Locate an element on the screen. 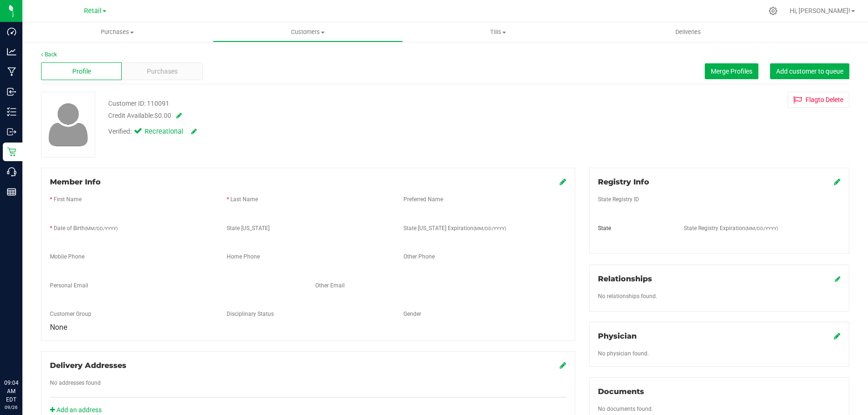  label: Gender is located at coordinates (413, 314).